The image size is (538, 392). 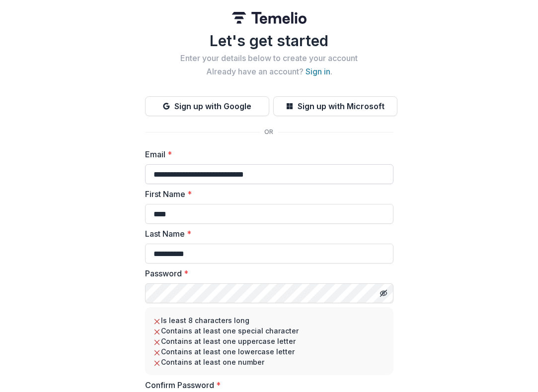 What do you see at coordinates (269, 58) in the screenshot?
I see `h2: Enter your details below to create your account` at bounding box center [269, 58].